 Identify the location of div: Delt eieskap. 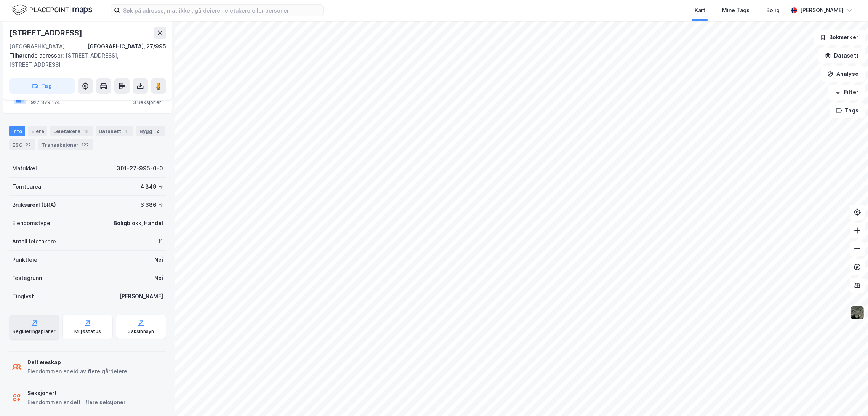
(77, 362).